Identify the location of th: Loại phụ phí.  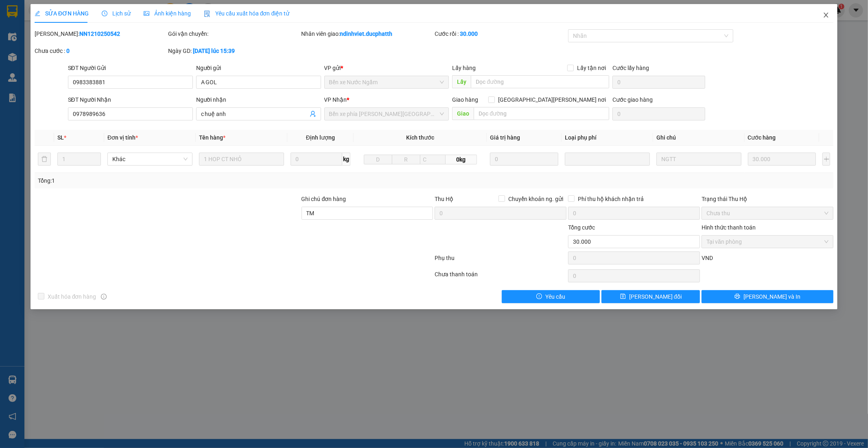
(607, 138).